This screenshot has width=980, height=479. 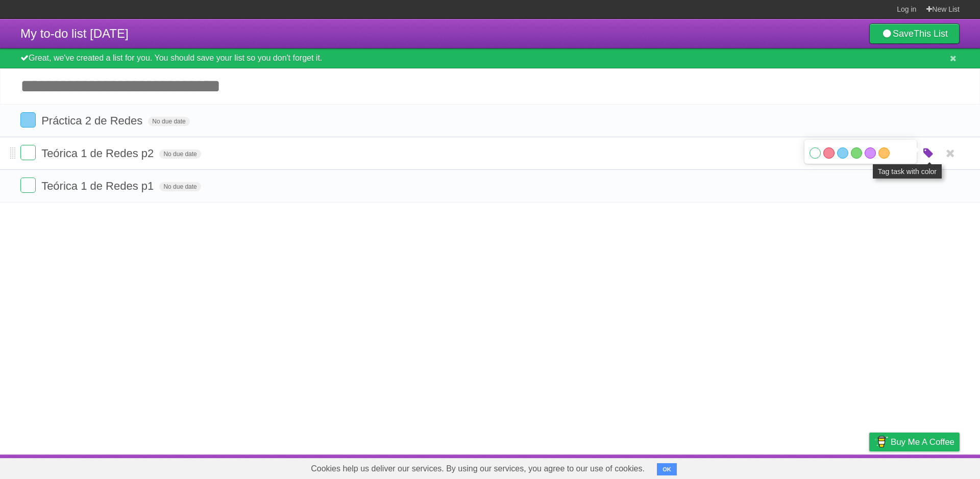 What do you see at coordinates (914, 442) in the screenshot?
I see `a: Buy me a coffee` at bounding box center [914, 442].